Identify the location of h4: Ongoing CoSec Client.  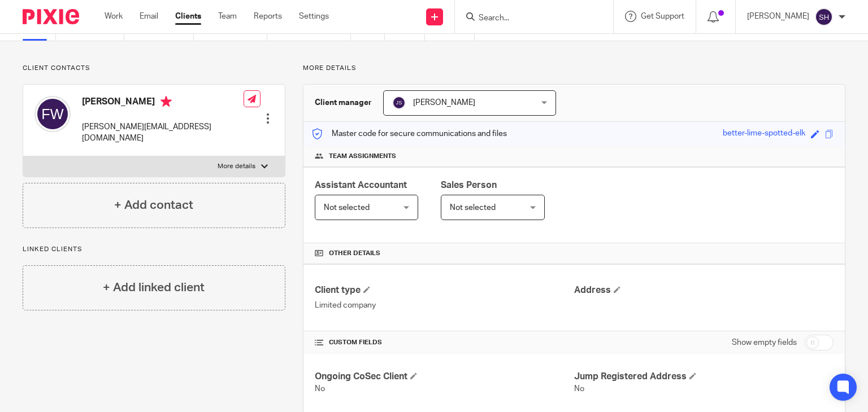
(445, 377).